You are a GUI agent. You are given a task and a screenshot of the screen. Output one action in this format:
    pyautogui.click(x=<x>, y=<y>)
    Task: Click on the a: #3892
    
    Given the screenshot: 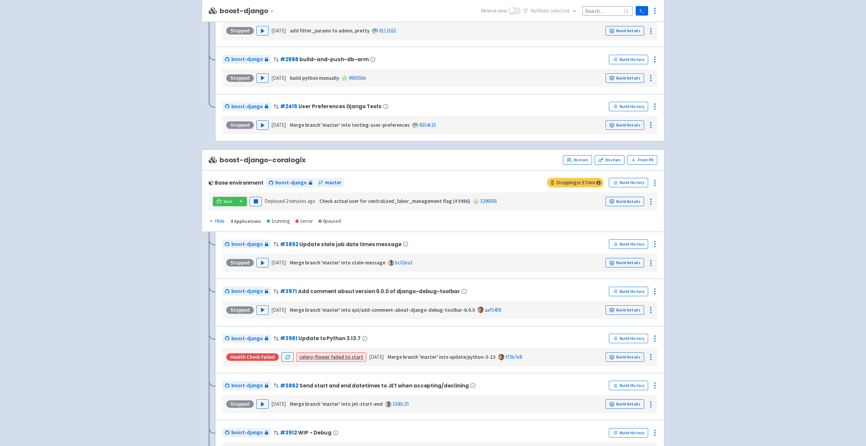 What is the action you would take?
    pyautogui.click(x=289, y=244)
    